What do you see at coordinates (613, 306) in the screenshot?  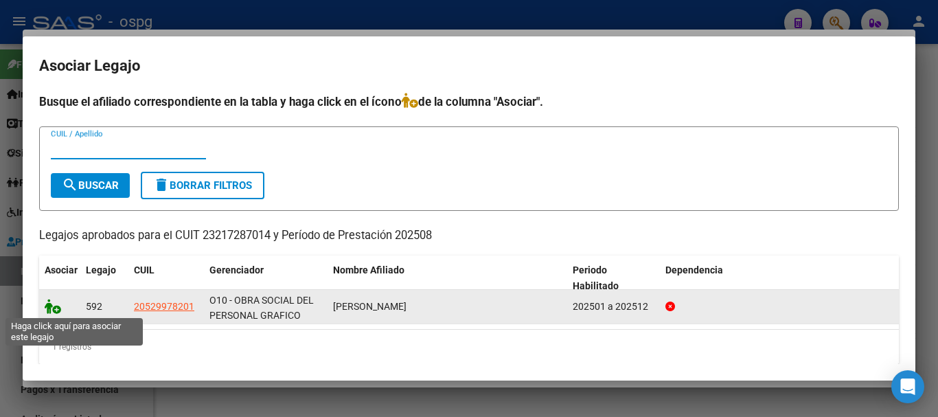 I see `div: 202501 a 202512` at bounding box center [613, 306].